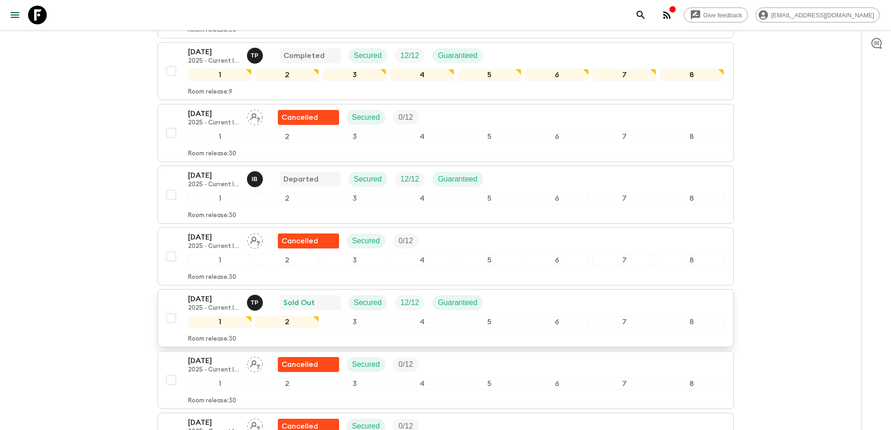  What do you see at coordinates (255, 303) in the screenshot?
I see `p: T P` at bounding box center [255, 303].